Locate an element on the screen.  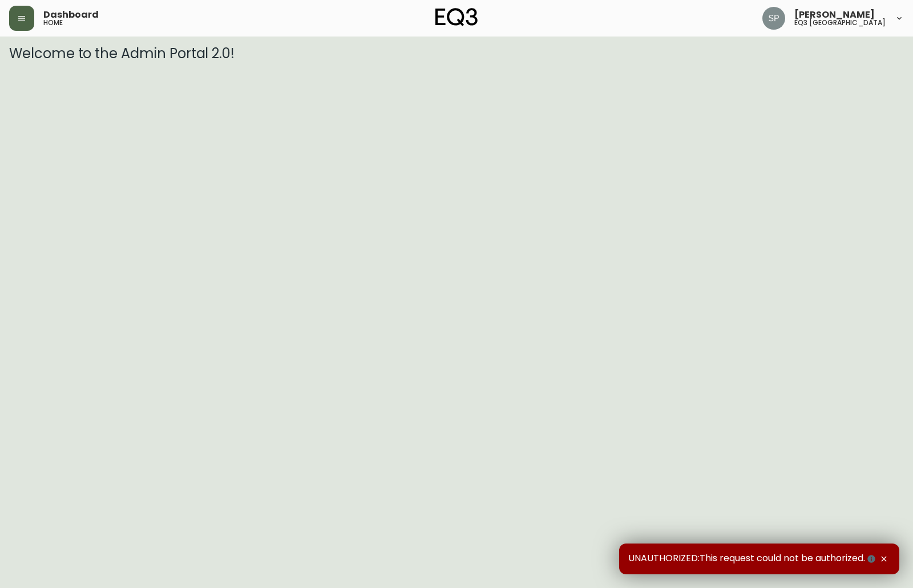
span: UNAUTHORIZED:This request could not be authorized. is located at coordinates (753, 559).